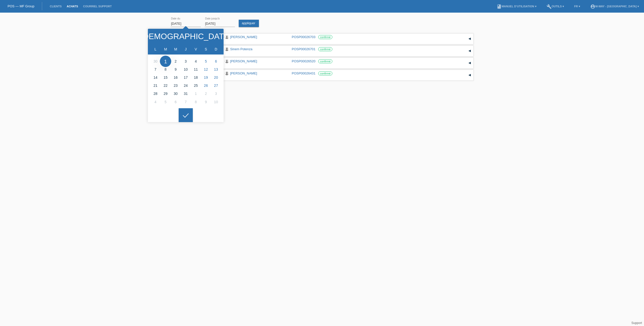  I want to click on a: POSP00026520, so click(304, 61).